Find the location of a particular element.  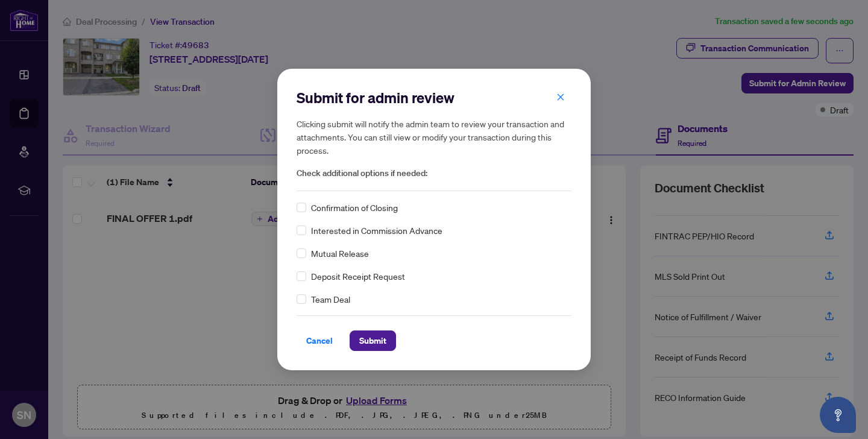

button: Open asap is located at coordinates (838, 415).